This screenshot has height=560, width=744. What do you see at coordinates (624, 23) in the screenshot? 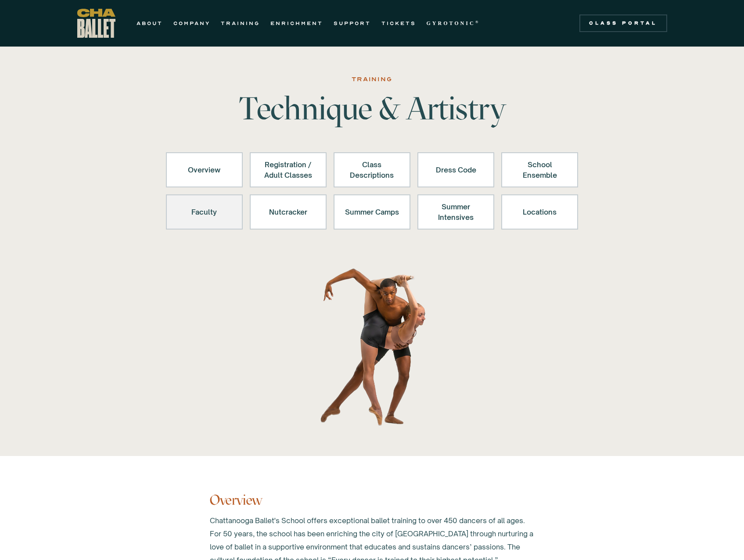
I see `a: Class Portal` at bounding box center [624, 23].